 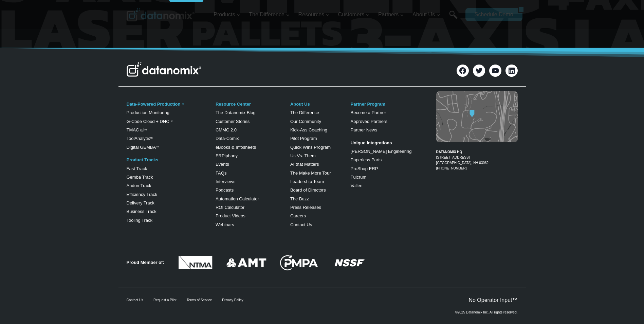 I want to click on a: Business Track, so click(x=142, y=212).